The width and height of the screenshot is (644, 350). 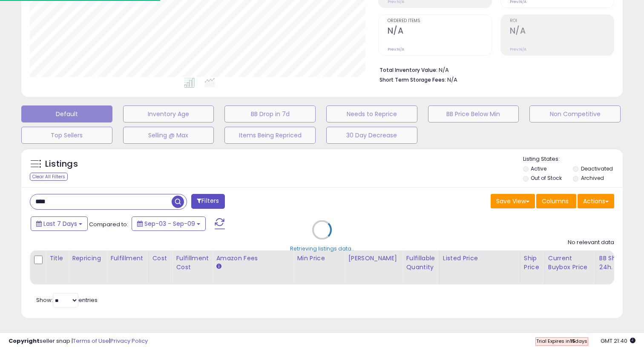 What do you see at coordinates (413, 80) in the screenshot?
I see `b: Short Term Storage Fees:` at bounding box center [413, 80].